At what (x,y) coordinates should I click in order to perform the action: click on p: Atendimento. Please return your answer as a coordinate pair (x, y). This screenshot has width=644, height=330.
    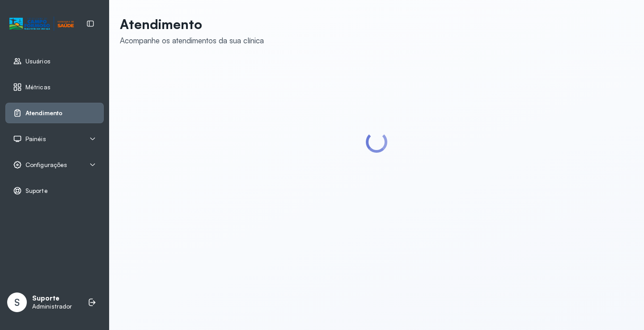
    Looking at the image, I should click on (192, 24).